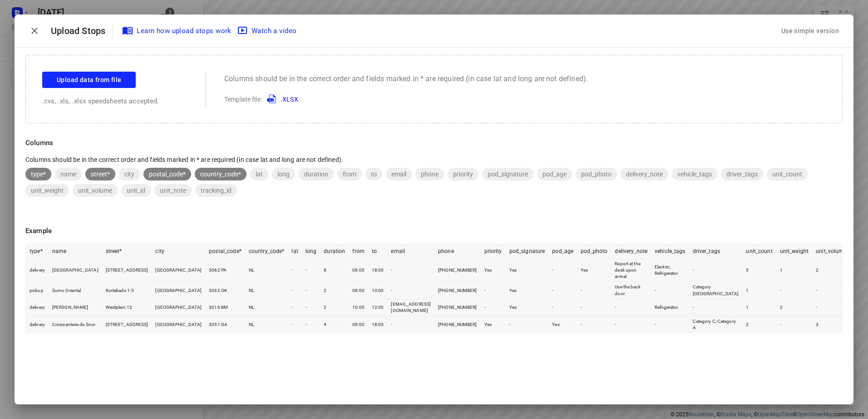 The width and height of the screenshot is (868, 419). What do you see at coordinates (596, 174) in the screenshot?
I see `span: pod_photo` at bounding box center [596, 174].